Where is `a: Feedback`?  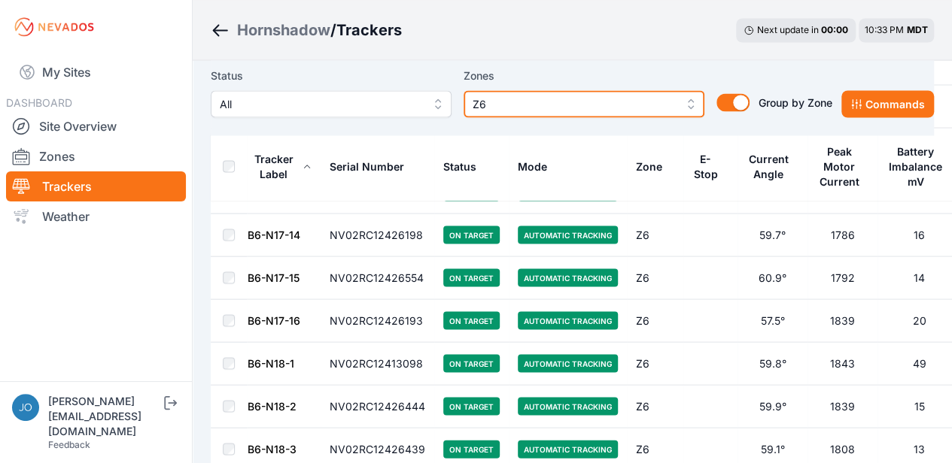
a: Feedback is located at coordinates (69, 445).